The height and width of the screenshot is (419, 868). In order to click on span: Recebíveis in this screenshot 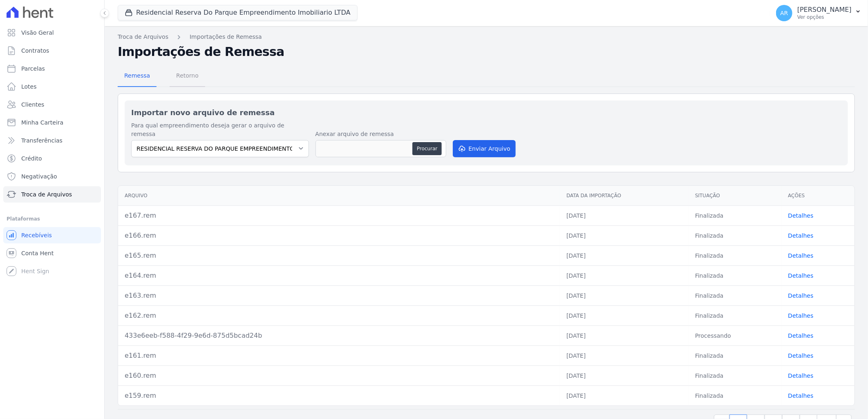, I will do `click(36, 235)`.